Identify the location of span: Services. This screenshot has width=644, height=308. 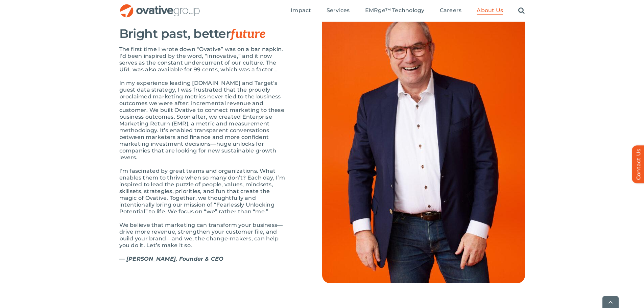
(338, 11).